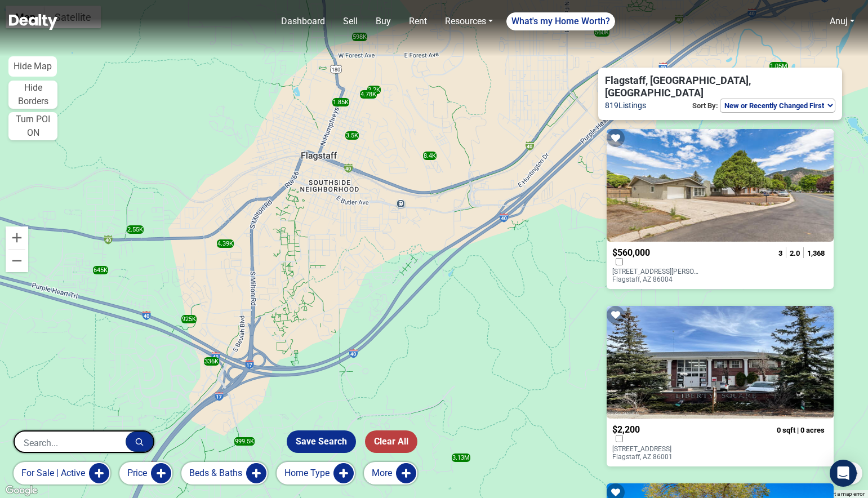 This screenshot has width=868, height=498. Describe the element at coordinates (469, 21) in the screenshot. I see `a: Resources` at that location.